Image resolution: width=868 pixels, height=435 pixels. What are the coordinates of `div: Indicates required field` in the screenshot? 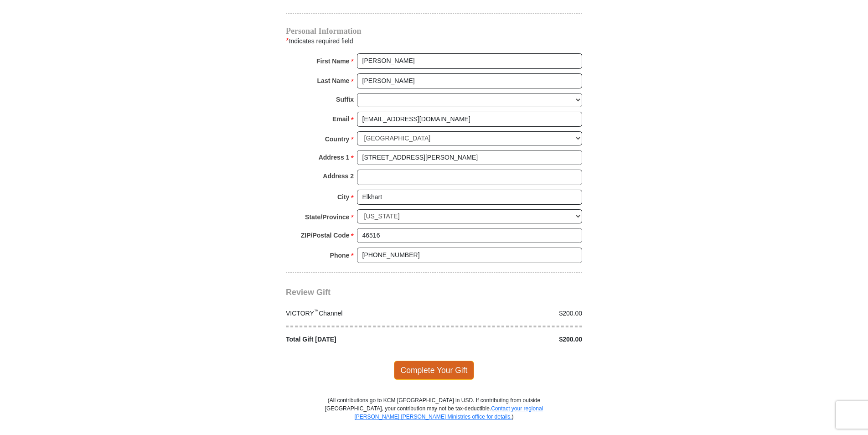 It's located at (434, 41).